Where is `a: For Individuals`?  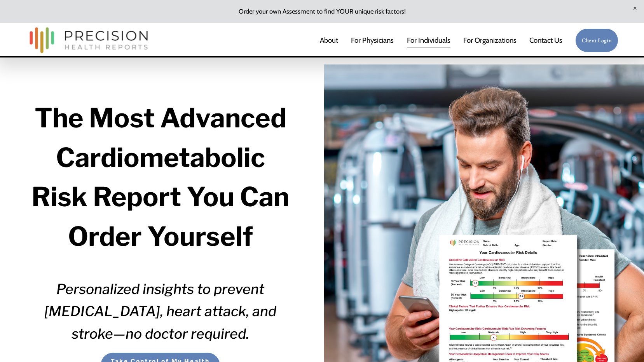 a: For Individuals is located at coordinates (428, 40).